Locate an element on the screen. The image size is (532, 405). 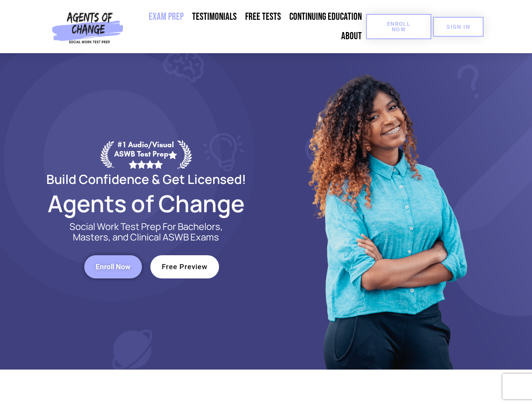
nav: Menu is located at coordinates (246, 27).